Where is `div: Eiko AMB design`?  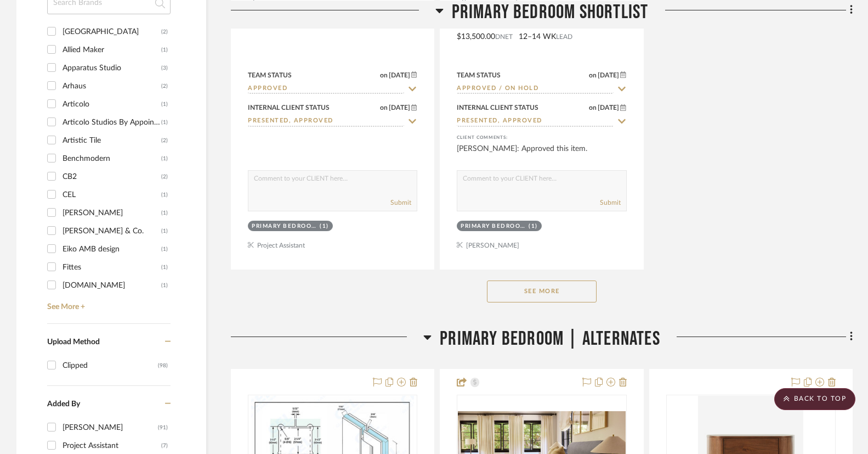
div: Eiko AMB design is located at coordinates (112, 249).